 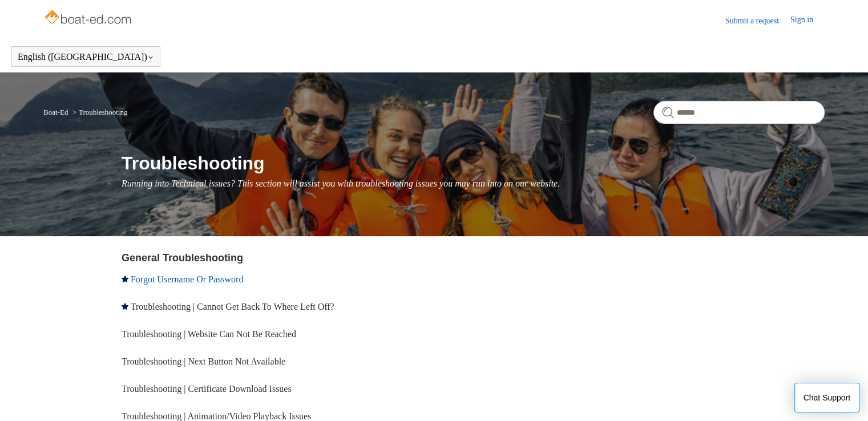 I want to click on a: Troubleshooting | Cannot Get Back To Where Left Off?, so click(x=232, y=306).